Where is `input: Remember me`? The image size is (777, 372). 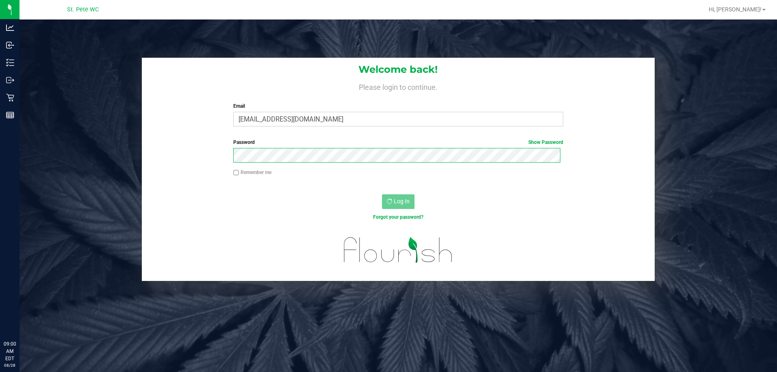 input: Remember me is located at coordinates (236, 173).